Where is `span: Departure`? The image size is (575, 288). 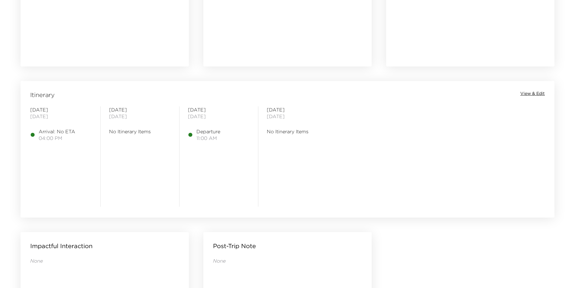
span: Departure is located at coordinates (208, 131).